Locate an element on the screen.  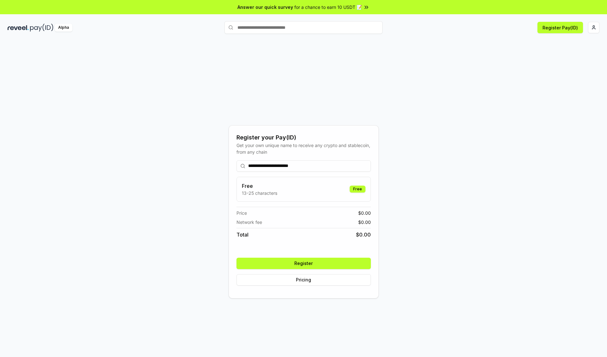
img: pay_id is located at coordinates (42, 27).